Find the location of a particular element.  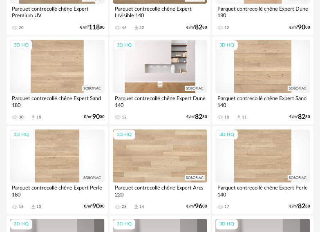

div: Parquet contrecollé chêne Expert Dune 180 is located at coordinates (262, 12).